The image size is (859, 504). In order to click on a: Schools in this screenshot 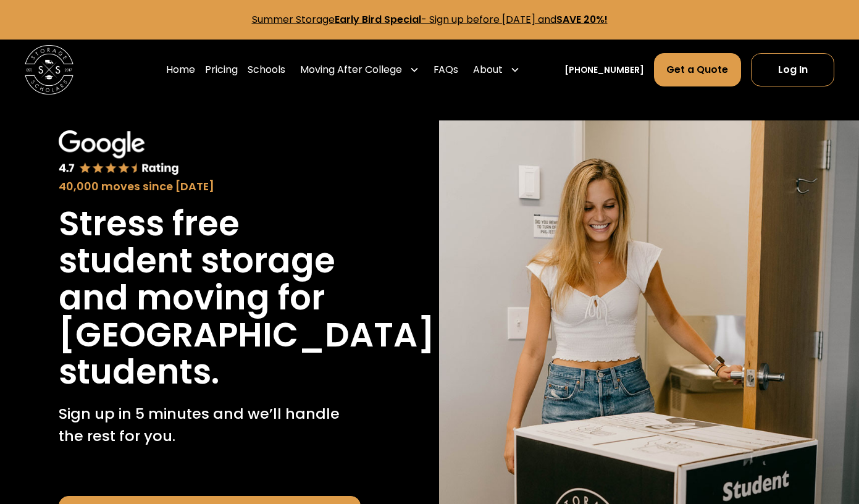, I will do `click(266, 70)`.